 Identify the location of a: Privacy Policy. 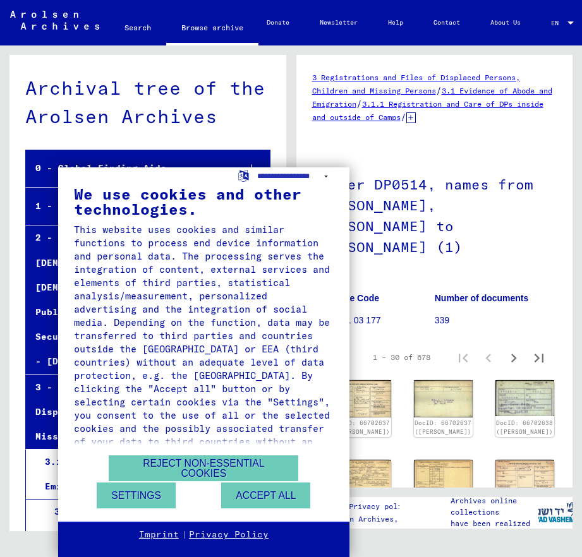
(229, 535).